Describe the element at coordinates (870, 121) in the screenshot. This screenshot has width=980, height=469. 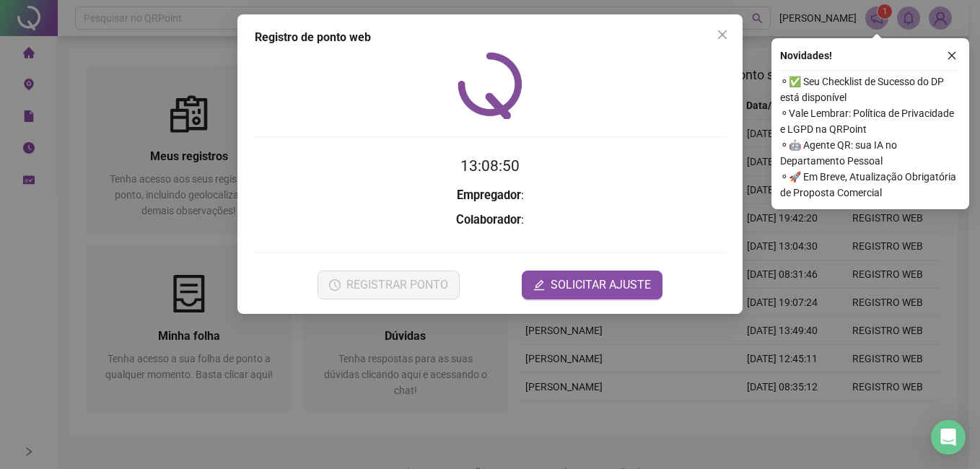
I see `span: ⚬ Vale Lembrar: Política de Privacidade e LGPD na QRPoint` at that location.